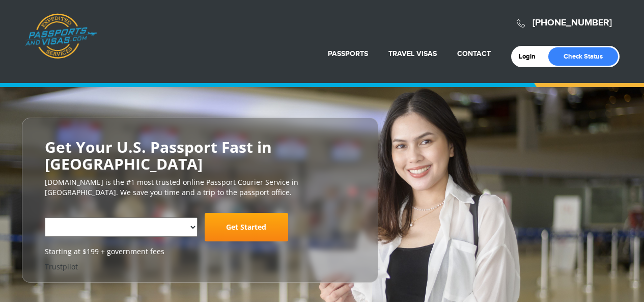  Describe the element at coordinates (583, 57) in the screenshot. I see `a: Check Status` at that location.